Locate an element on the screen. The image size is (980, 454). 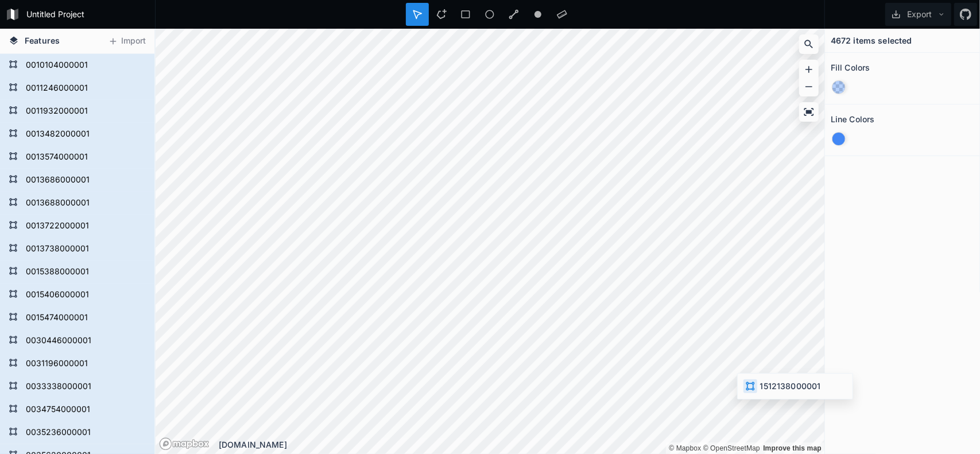
button: Export is located at coordinates (917, 14).